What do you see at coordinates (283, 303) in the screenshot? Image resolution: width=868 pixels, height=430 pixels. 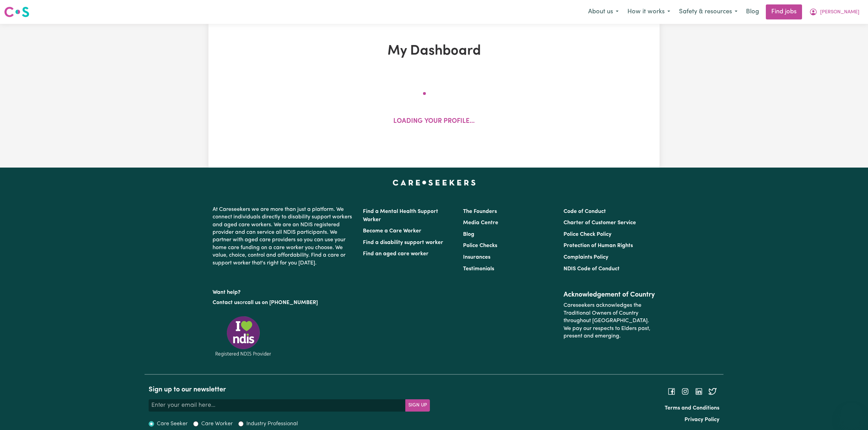 I see `p: or` at bounding box center [283, 303].